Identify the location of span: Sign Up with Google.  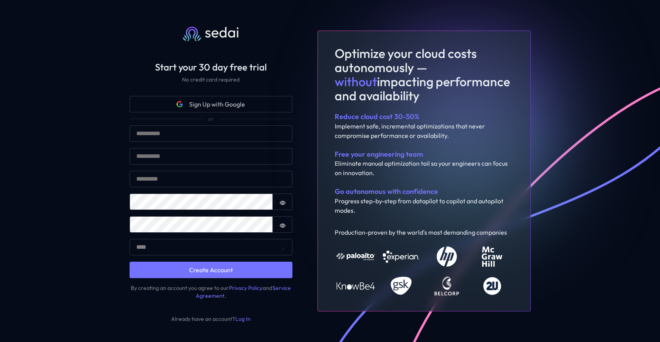
(217, 104).